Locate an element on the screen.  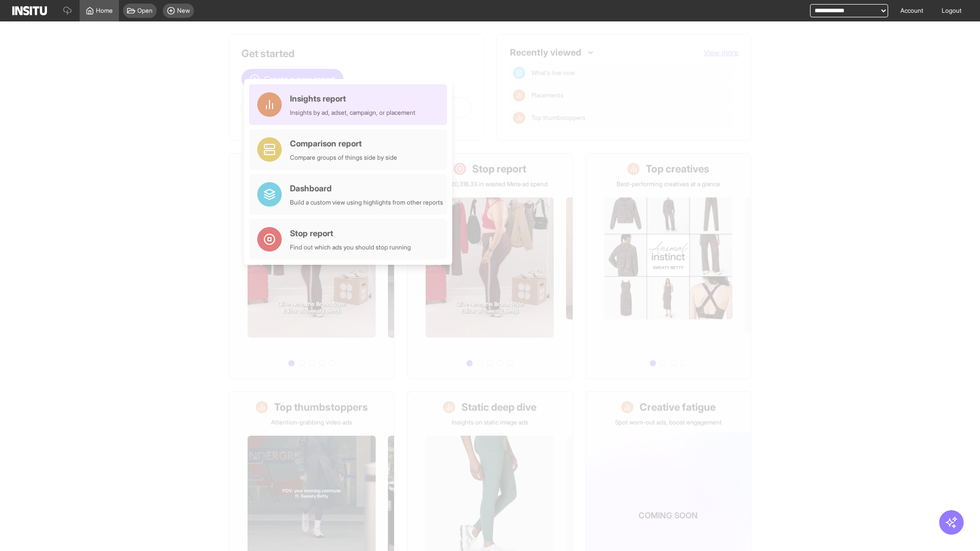
img: Logo is located at coordinates (30, 11).